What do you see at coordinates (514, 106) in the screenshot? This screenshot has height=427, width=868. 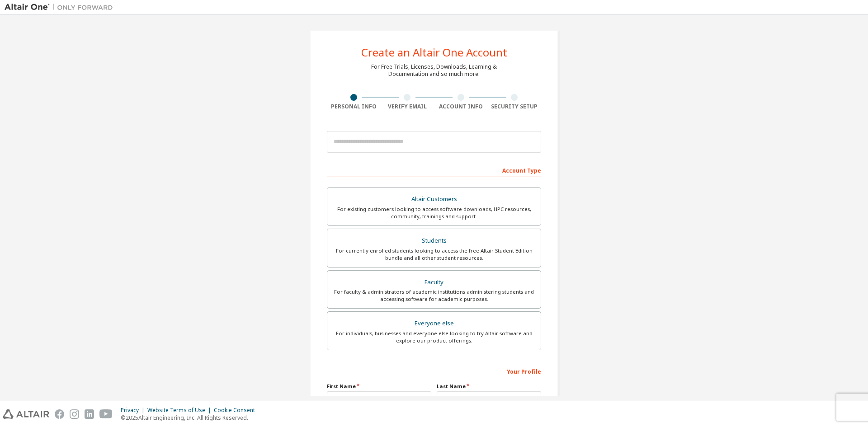 I see `div: Security Setup` at bounding box center [514, 106].